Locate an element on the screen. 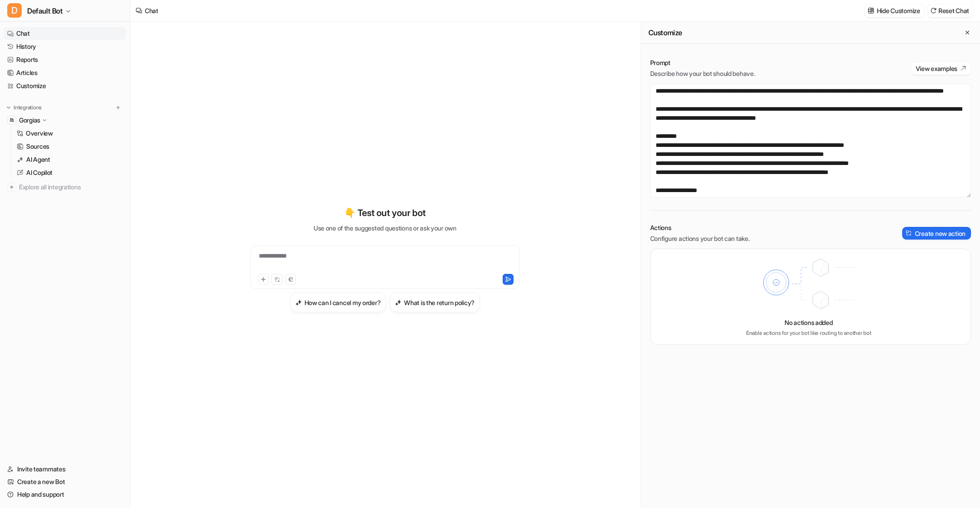 The width and height of the screenshot is (980, 508). p: AI Copilot is located at coordinates (39, 173).